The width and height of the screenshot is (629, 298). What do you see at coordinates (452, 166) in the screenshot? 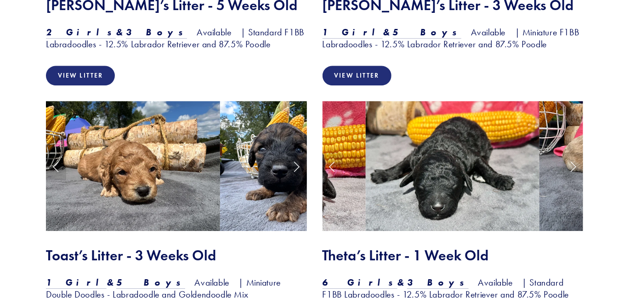
I see `img: Layla 1.jpg` at bounding box center [452, 166].